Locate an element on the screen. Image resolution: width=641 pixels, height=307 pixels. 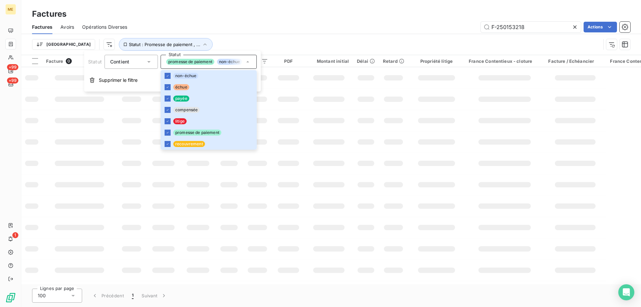
button: Suivant is located at coordinates (154, 295).